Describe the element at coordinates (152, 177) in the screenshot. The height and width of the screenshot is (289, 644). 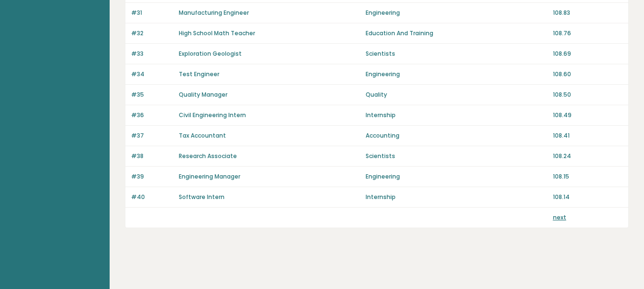
I see `p: #39` at that location.